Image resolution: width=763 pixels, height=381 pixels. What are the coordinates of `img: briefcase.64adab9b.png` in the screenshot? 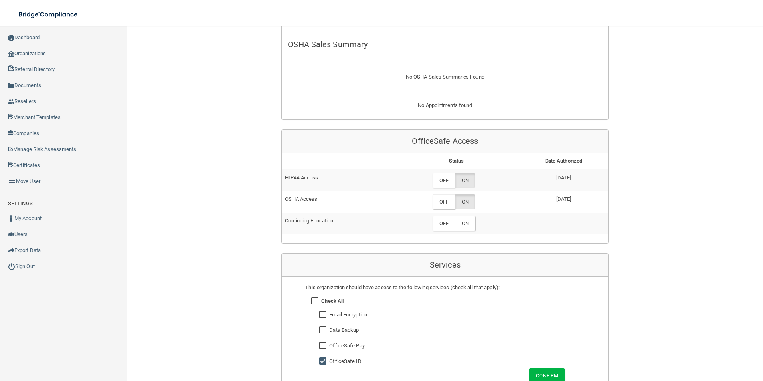 It's located at (12, 181).